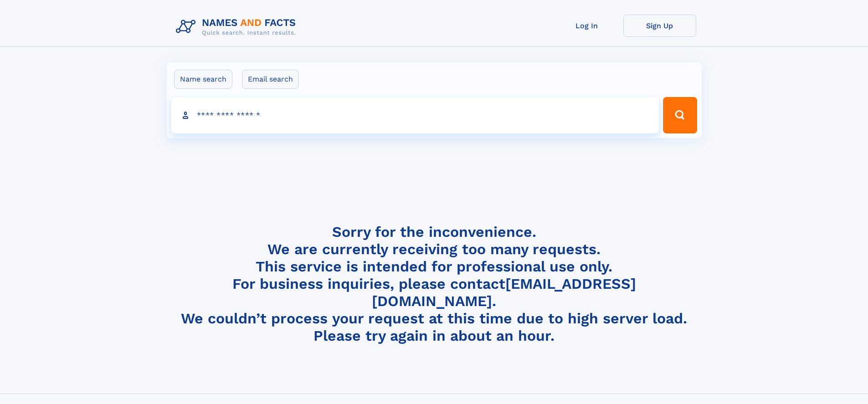  What do you see at coordinates (660, 26) in the screenshot?
I see `a: Sign Up` at bounding box center [660, 26].